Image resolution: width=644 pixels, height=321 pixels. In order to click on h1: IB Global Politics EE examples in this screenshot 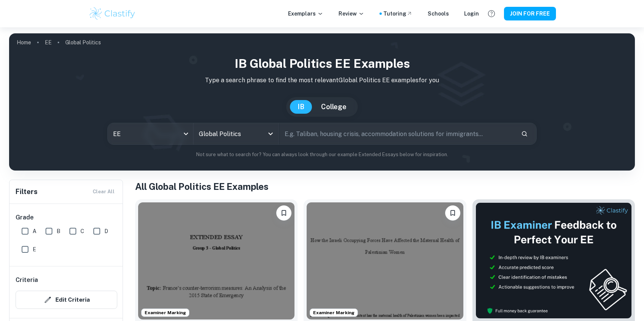, I will do `click(322, 64)`.